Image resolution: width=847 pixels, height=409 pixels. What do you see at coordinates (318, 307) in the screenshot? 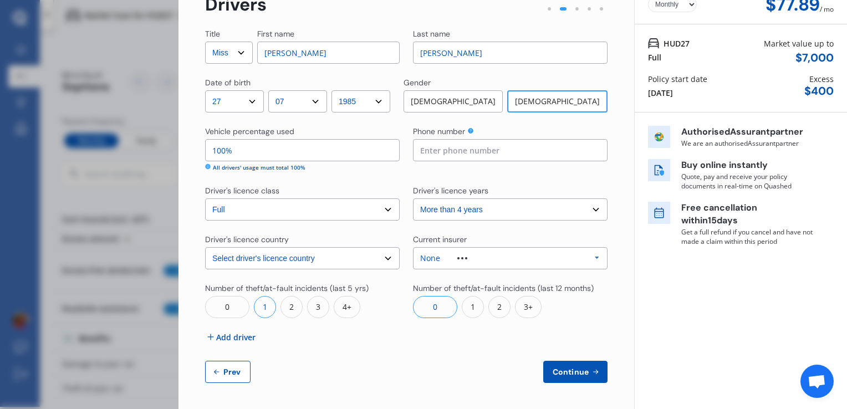
I see `div: 3` at bounding box center [318, 307].